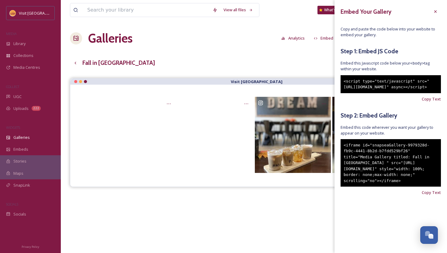  What do you see at coordinates (110, 38) in the screenshot?
I see `a: Galleries` at bounding box center [110, 38].